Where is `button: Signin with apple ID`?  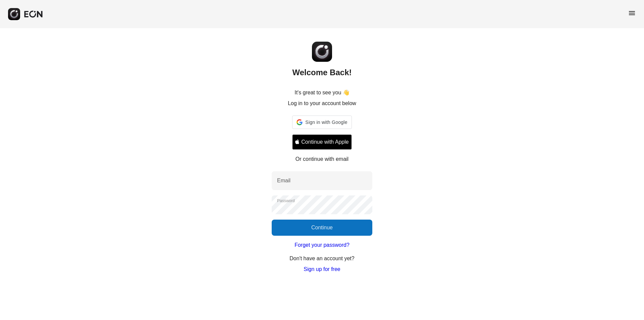 button: Signin with apple ID is located at coordinates (322, 142).